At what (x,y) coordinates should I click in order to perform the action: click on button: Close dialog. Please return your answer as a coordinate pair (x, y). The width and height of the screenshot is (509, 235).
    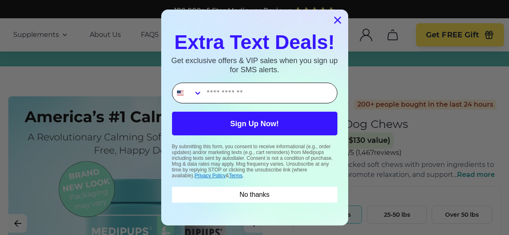
    Looking at the image, I should click on (337, 20).